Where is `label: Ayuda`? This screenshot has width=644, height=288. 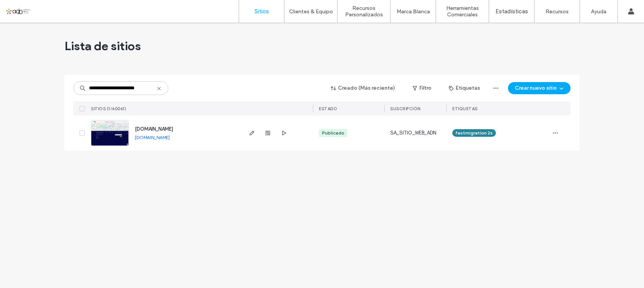
label: Ayuda is located at coordinates (599, 11).